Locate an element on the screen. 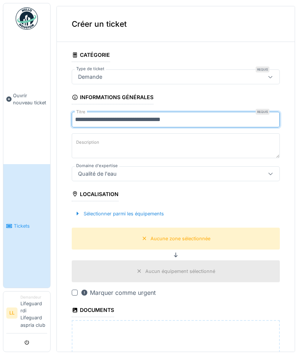  div: Documents is located at coordinates (93, 311).